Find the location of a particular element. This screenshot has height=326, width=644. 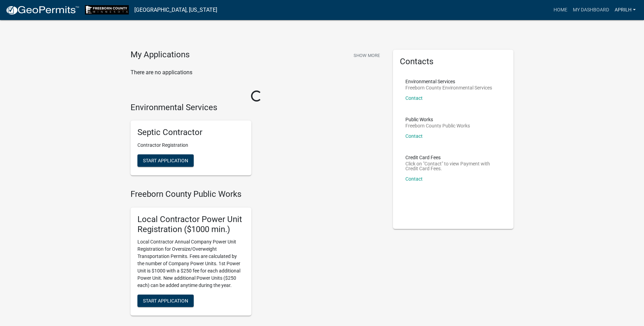

h5: Septic Contractor is located at coordinates (191, 132).